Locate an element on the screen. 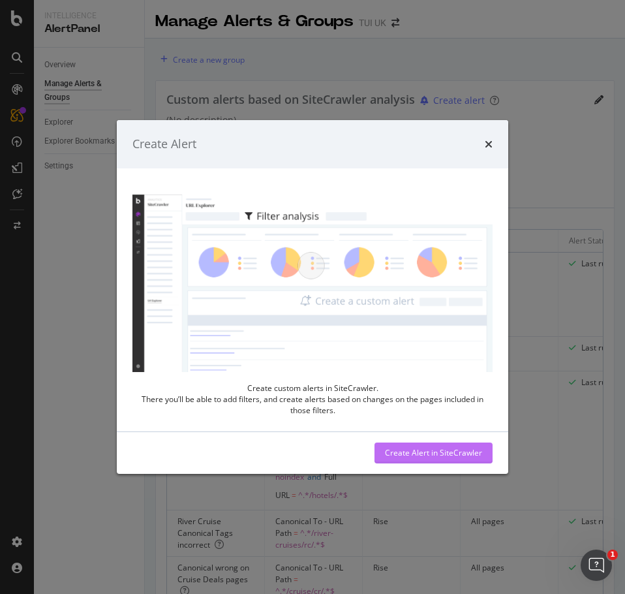 This screenshot has width=625, height=594. div: Create Alert is located at coordinates (164, 144).